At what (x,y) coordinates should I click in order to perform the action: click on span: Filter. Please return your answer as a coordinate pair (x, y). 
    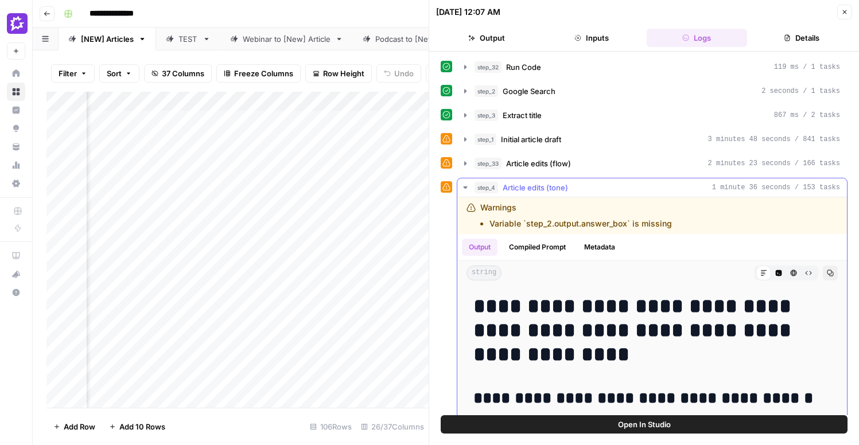
    Looking at the image, I should click on (68, 73).